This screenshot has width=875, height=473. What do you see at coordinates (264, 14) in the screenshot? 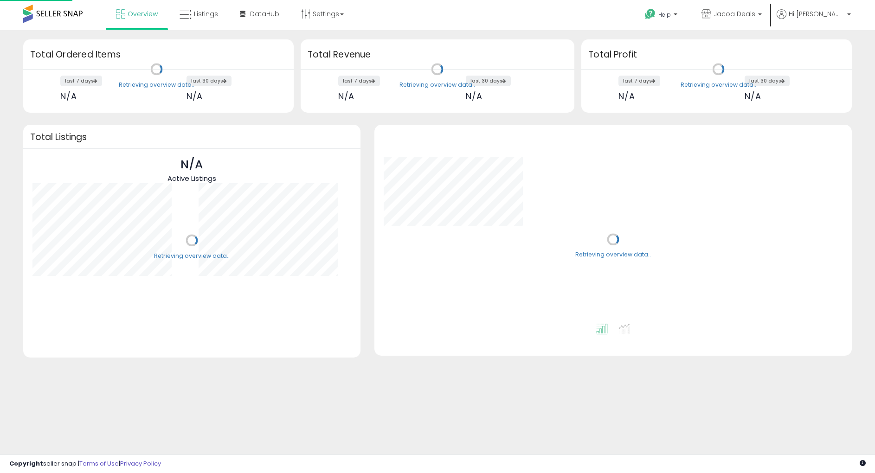
I see `span: DataHub` at bounding box center [264, 14].